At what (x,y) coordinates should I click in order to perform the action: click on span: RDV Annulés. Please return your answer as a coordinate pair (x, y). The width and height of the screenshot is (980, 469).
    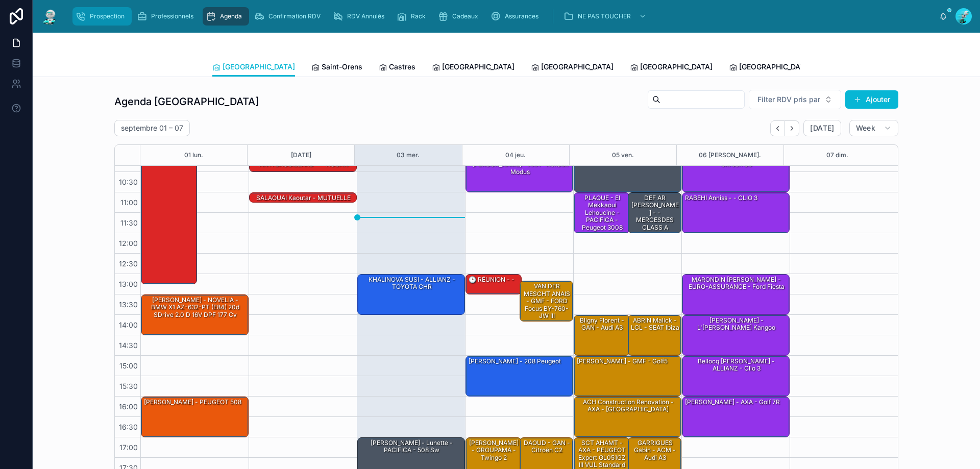
    Looking at the image, I should click on (365, 17).